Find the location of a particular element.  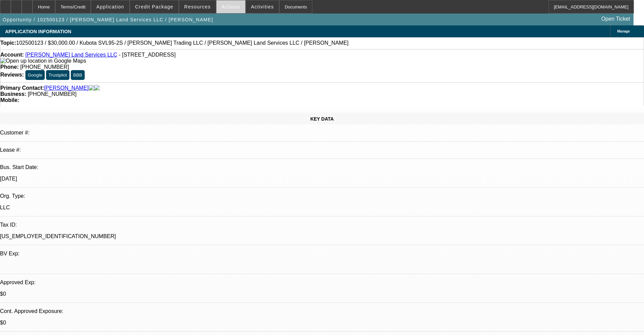

img: Open up location in Google Maps is located at coordinates (43, 61).